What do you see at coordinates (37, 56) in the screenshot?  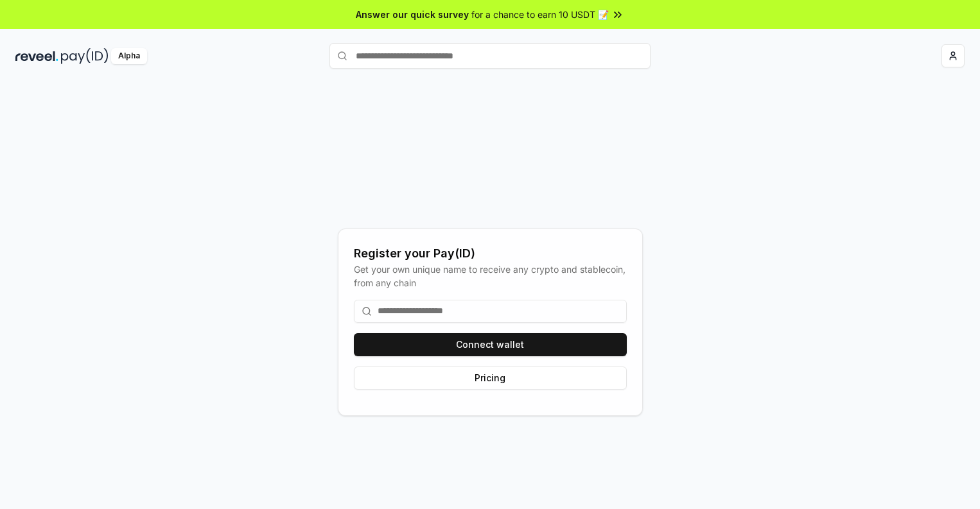 I see `img: reveel_dark` at bounding box center [37, 56].